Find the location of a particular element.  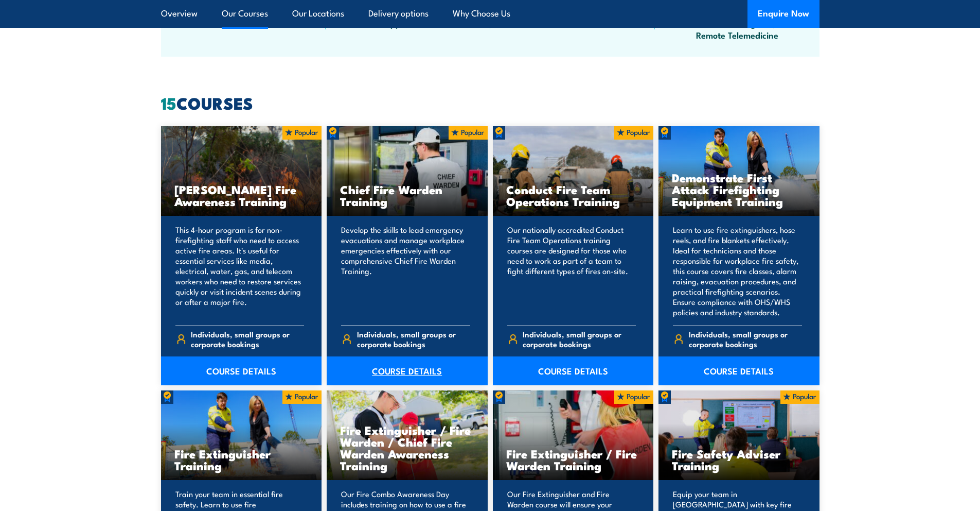

h2: COURSES is located at coordinates (490, 103).